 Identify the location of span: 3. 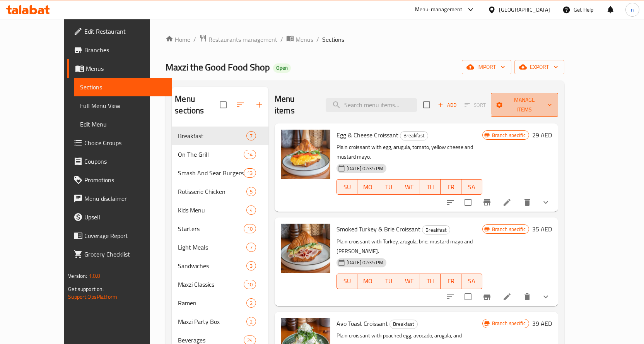
(251, 266).